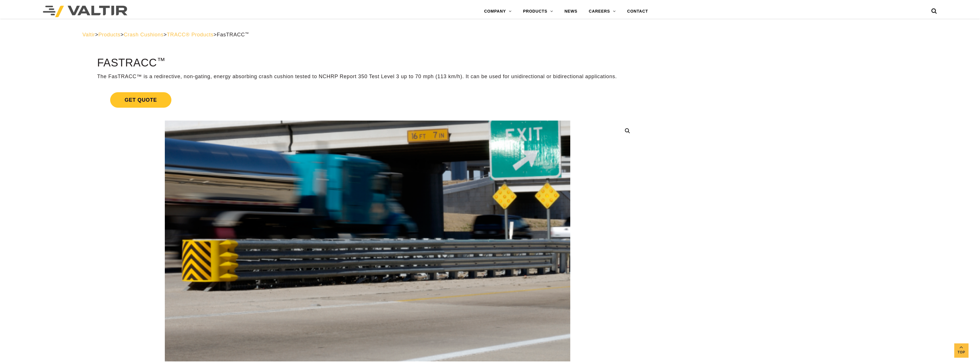  What do you see at coordinates (109, 34) in the screenshot?
I see `span: Products` at bounding box center [109, 34].